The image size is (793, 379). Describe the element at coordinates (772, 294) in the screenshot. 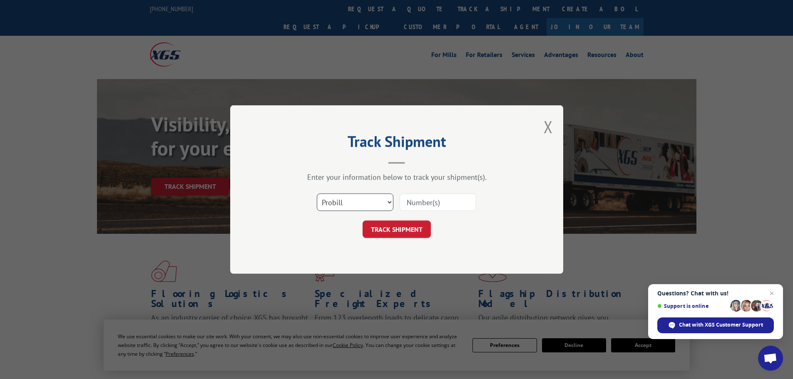

I see `span: Close chat` at that location.